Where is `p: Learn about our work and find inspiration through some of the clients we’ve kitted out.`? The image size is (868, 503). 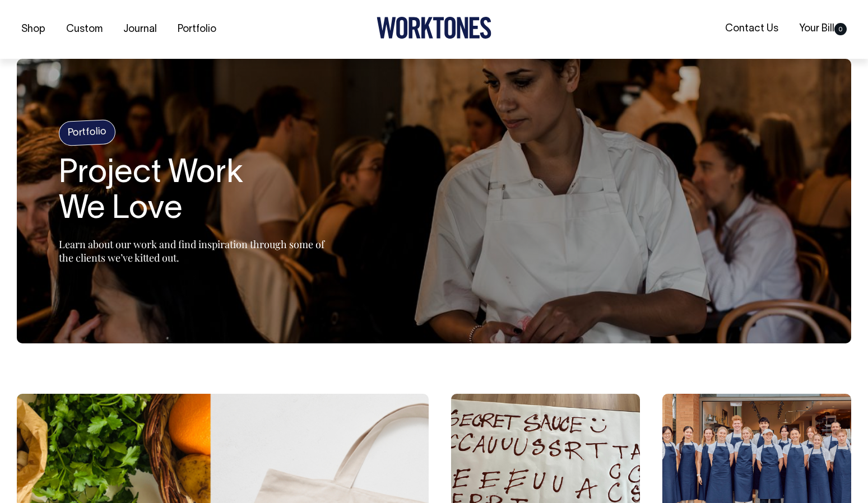 p: Learn about our work and find inspiration through some of the clients we’ve kitted out. is located at coordinates (199, 251).